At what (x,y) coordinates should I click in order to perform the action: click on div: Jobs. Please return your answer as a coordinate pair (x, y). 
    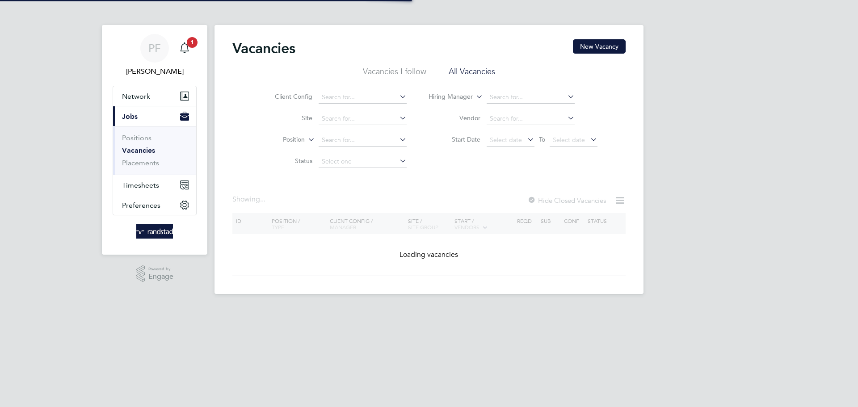
    Looking at the image, I should click on (155, 150).